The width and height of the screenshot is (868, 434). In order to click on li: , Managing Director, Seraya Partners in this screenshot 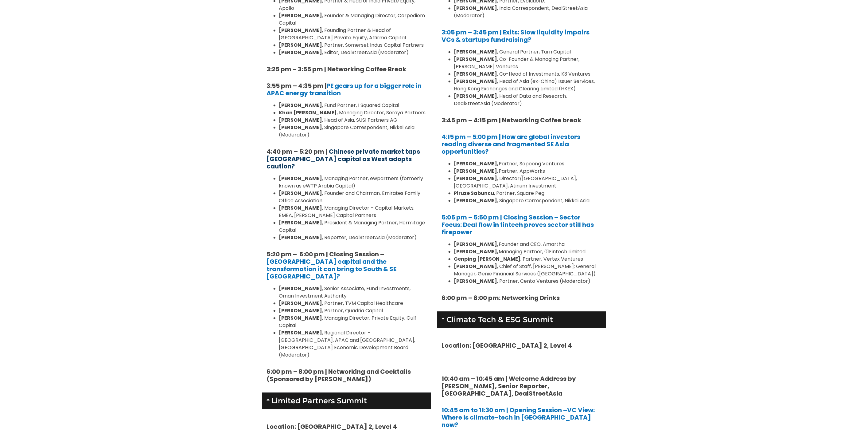, I will do `click(353, 112)`.